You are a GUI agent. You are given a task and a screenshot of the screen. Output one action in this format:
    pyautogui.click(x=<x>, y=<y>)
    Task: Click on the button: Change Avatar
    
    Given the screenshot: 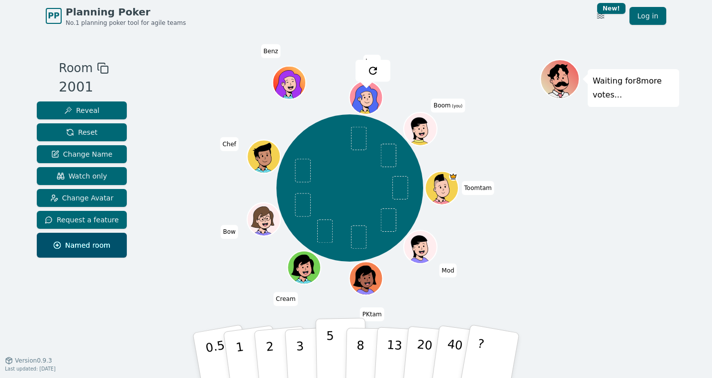 What is the action you would take?
    pyautogui.click(x=82, y=198)
    